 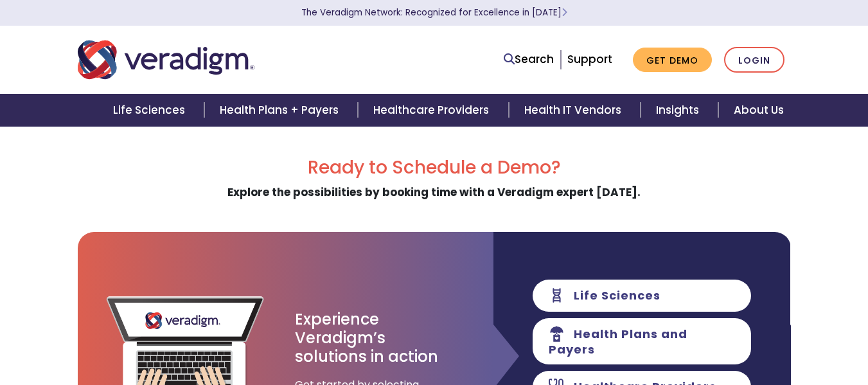 What do you see at coordinates (590, 59) in the screenshot?
I see `a: Support` at bounding box center [590, 59].